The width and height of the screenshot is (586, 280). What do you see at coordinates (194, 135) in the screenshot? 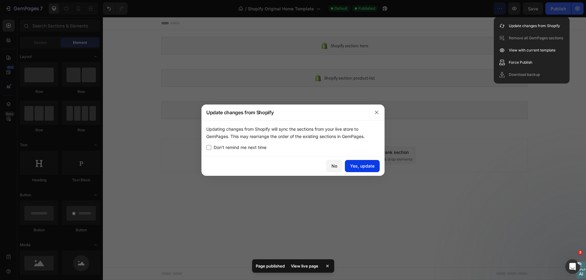
I see `div: Choose templates` at bounding box center [194, 135].